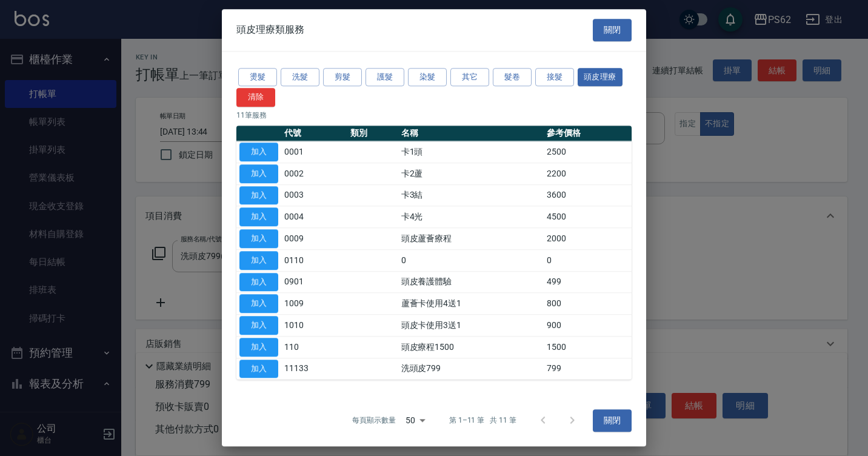 The width and height of the screenshot is (868, 456). I want to click on button: 燙髮, so click(258, 77).